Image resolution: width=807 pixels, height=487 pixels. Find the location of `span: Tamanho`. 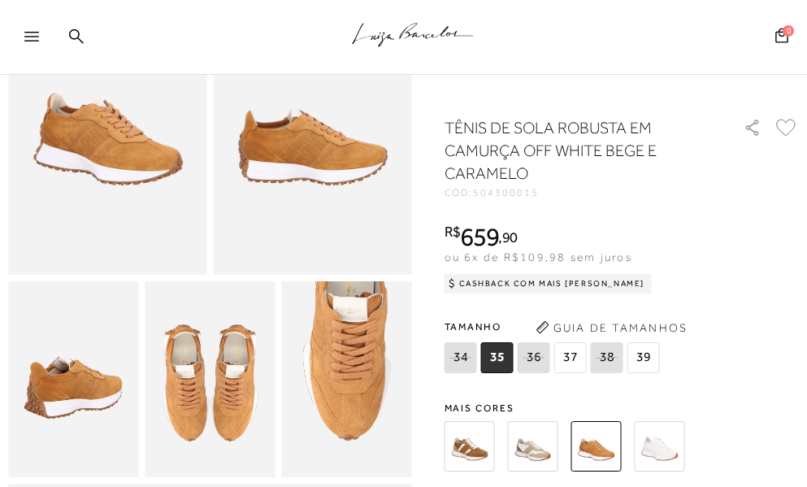

span: Tamanho is located at coordinates (554, 327).